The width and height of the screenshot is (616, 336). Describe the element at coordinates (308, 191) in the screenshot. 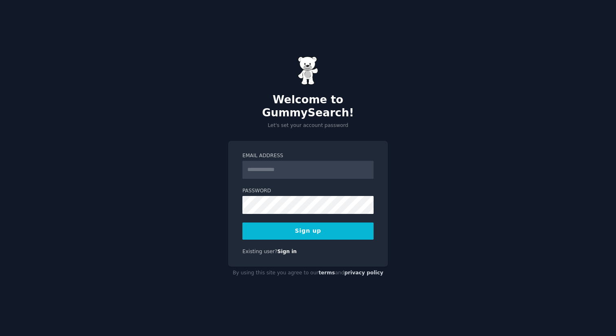

I see `label: Password` at that location.